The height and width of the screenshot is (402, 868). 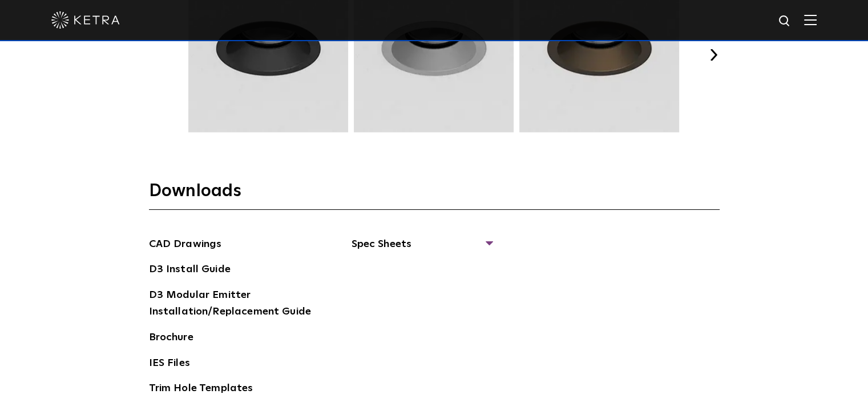 What do you see at coordinates (201, 389) in the screenshot?
I see `a: Trim Hole Templates` at bounding box center [201, 389].